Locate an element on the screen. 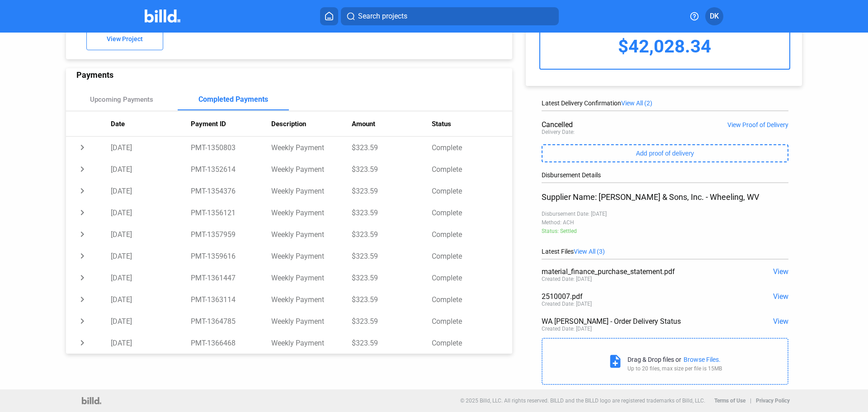  img: Billd Company Logo is located at coordinates (162, 16).